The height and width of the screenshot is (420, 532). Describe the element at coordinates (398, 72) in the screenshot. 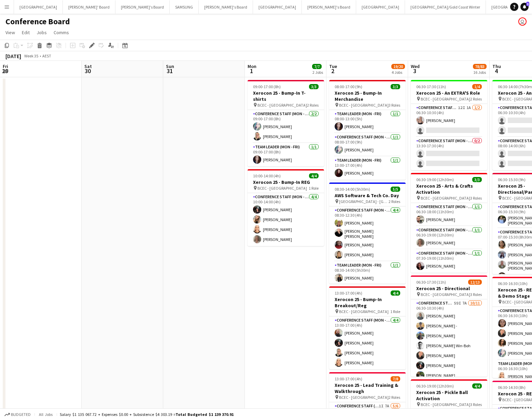

I see `div: 4 Jobs` at that location.